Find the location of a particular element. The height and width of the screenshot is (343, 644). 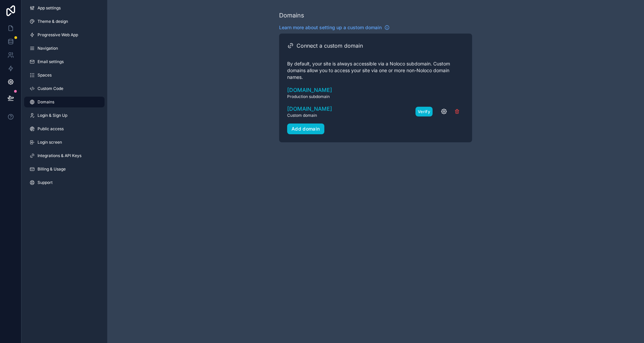

a: Login & Sign Up is located at coordinates (64, 115).